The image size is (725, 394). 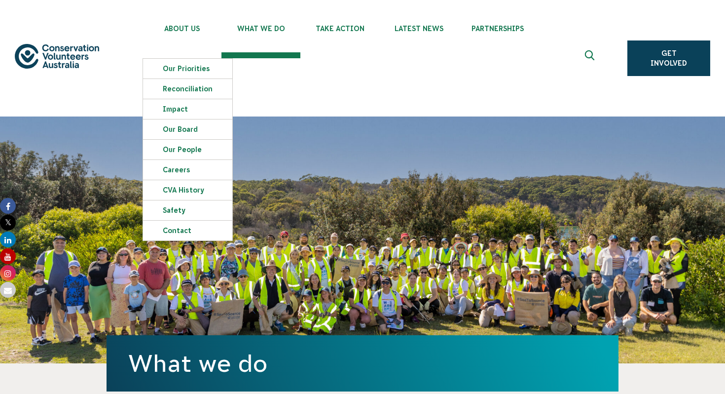 What do you see at coordinates (188, 69) in the screenshot?
I see `a: Our Priorities` at bounding box center [188, 69].